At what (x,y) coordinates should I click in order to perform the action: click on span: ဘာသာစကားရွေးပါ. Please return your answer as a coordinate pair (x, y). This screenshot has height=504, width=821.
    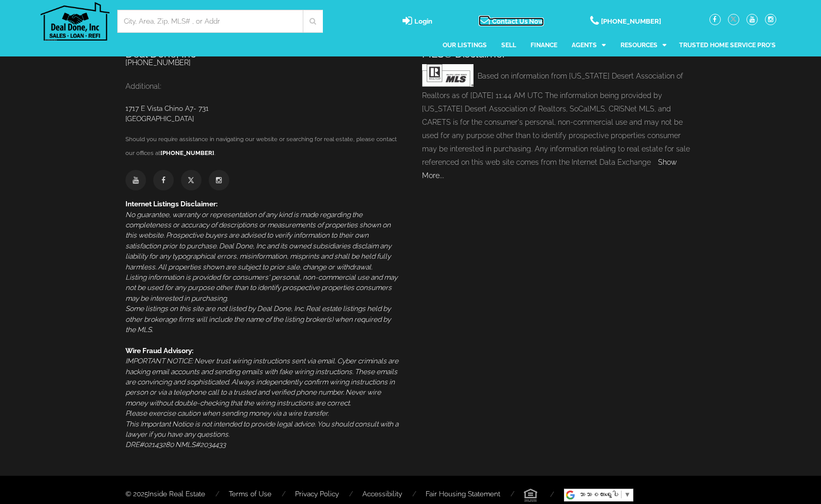
    Looking at the image, I should click on (598, 495).